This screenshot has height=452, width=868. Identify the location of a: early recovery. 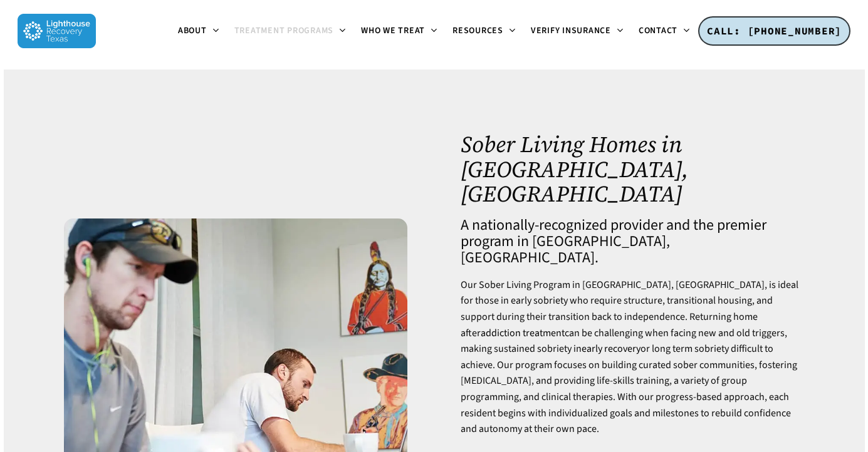
(611, 349).